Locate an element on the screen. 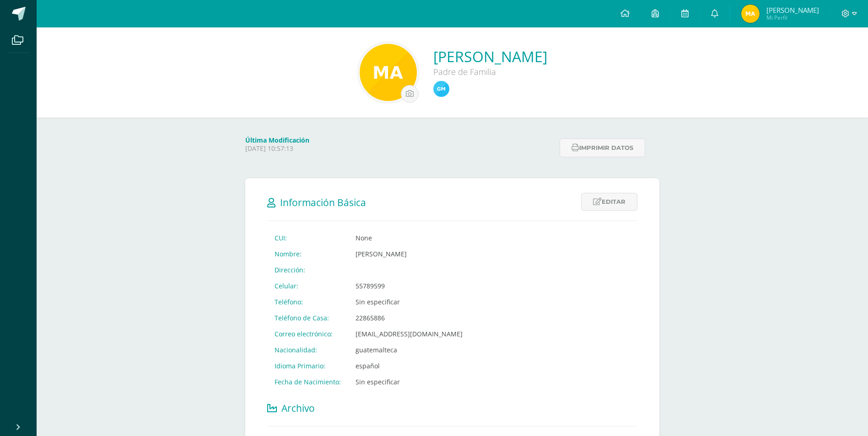 This screenshot has height=436, width=868. td: Idioma Primario: is located at coordinates (307, 366).